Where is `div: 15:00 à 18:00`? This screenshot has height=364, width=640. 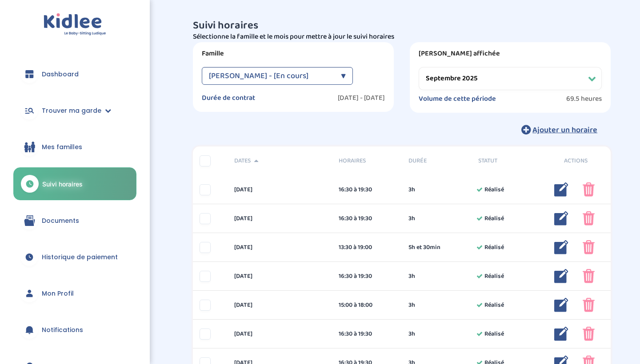 div: 15:00 à 18:00 is located at coordinates (367, 305).